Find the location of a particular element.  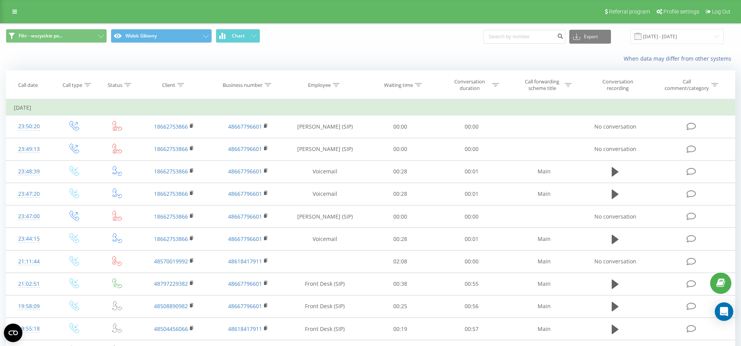

a: When data may differ from other systems is located at coordinates (679, 58).